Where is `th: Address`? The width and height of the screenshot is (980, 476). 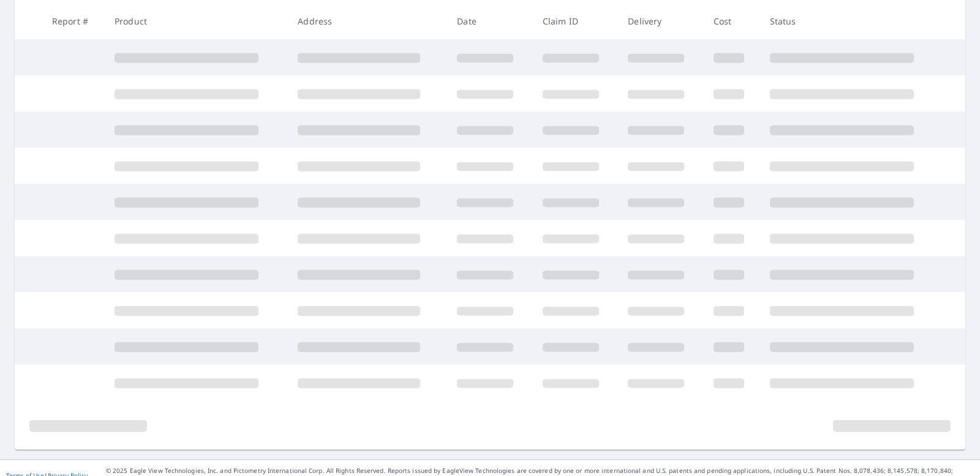 th: Address is located at coordinates (367, 21).